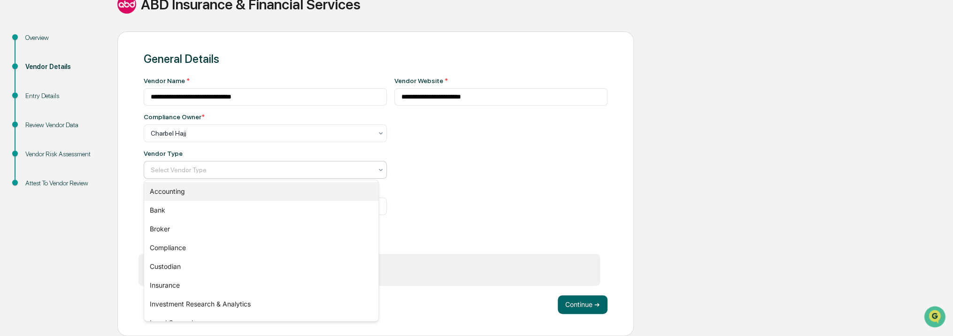 This screenshot has height=336, width=953. I want to click on button: Continue ➔, so click(582, 305).